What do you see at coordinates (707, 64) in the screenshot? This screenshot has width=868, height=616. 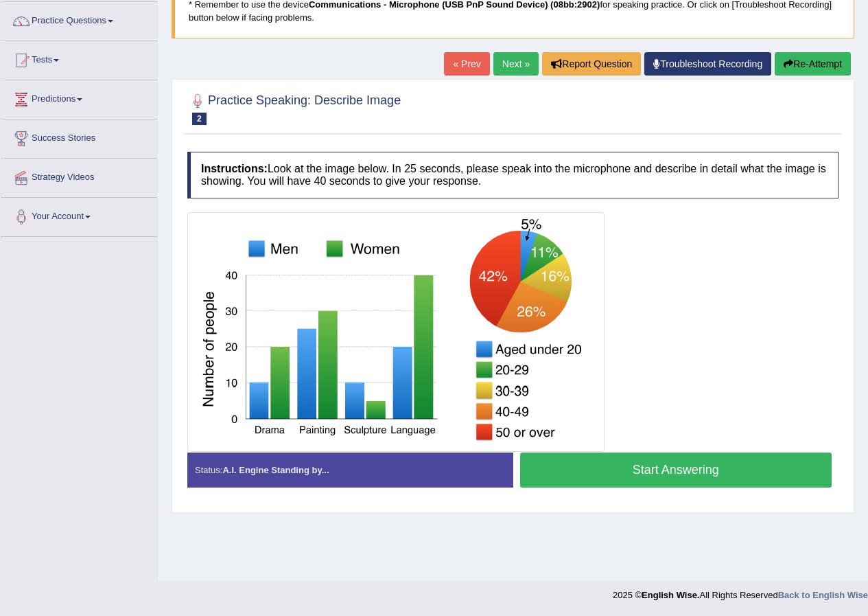 I see `a: Troubleshoot Recording` at bounding box center [707, 64].